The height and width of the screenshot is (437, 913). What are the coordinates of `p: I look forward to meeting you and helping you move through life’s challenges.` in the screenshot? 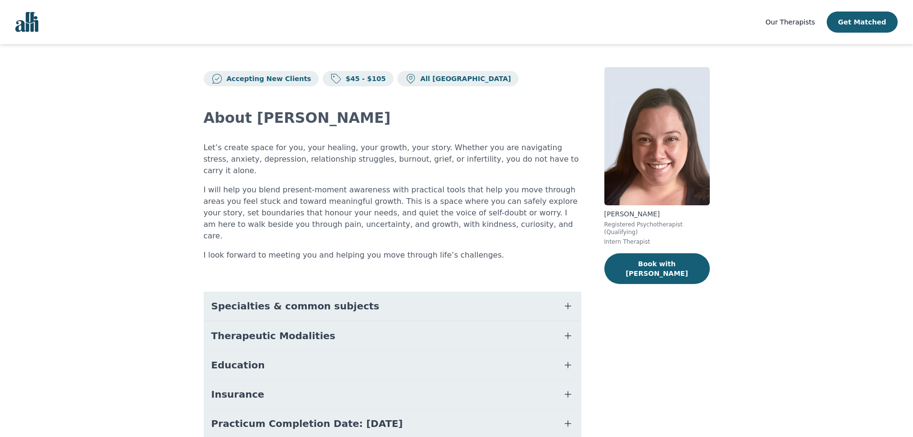 It's located at (393, 255).